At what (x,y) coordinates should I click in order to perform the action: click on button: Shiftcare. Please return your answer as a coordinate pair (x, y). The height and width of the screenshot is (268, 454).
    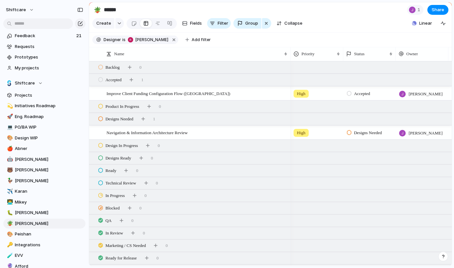
    Looking at the image, I should click on (44, 83).